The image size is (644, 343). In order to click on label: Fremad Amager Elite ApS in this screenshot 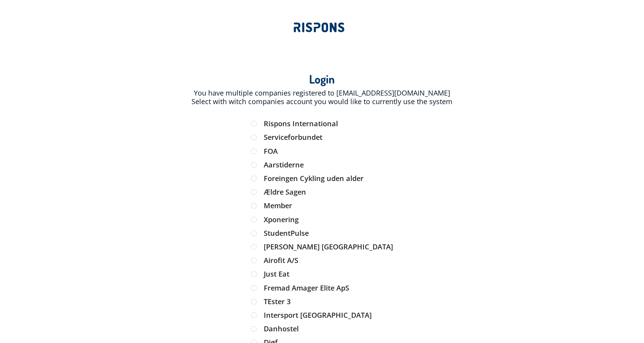, I will do `click(322, 288)`.